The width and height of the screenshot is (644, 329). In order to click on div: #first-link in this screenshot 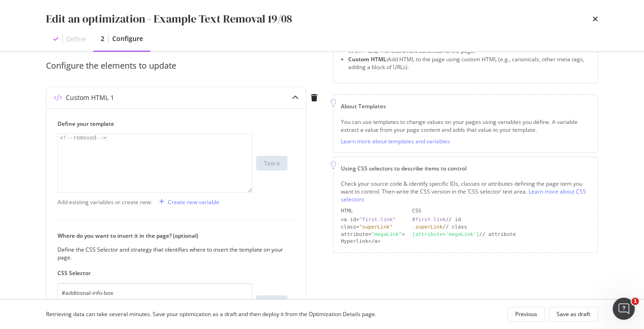, I will do `click(429, 219)`.